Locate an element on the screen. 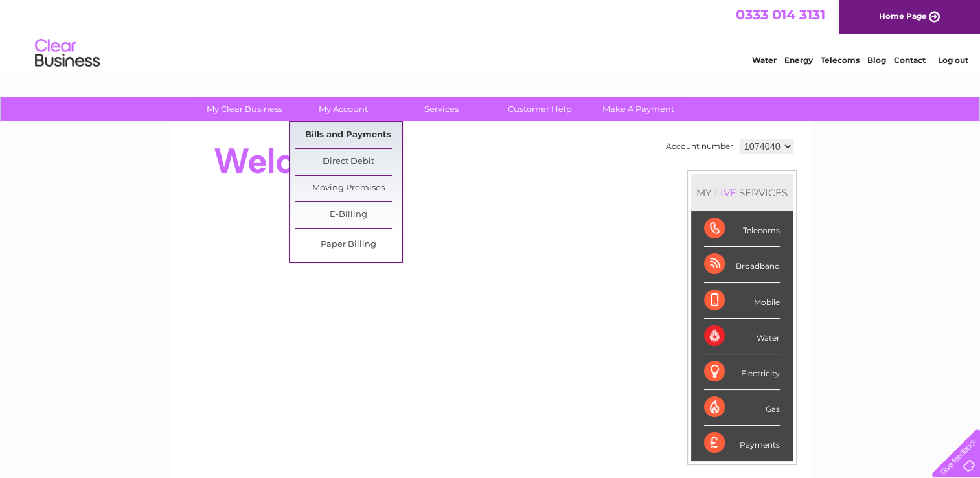 The image size is (980, 478). a: Paper Billing is located at coordinates (348, 245).